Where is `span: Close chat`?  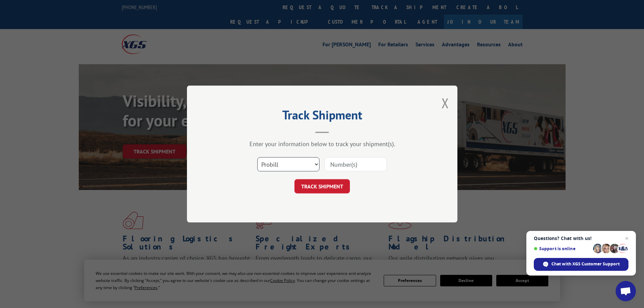
span: Close chat is located at coordinates (626, 239).